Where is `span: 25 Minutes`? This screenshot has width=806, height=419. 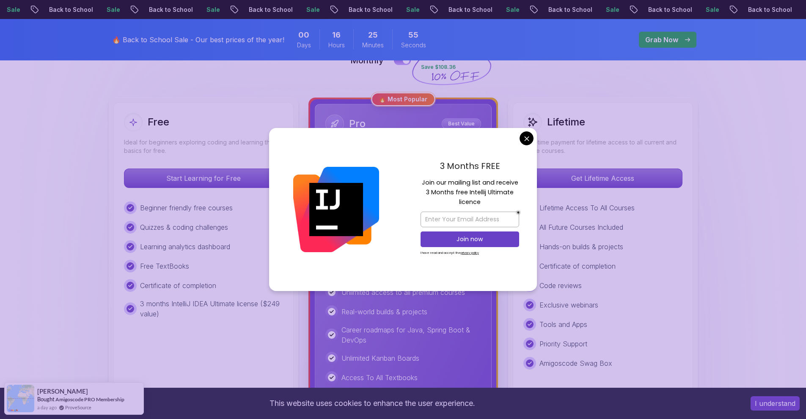 span: 25 Minutes is located at coordinates (373, 35).